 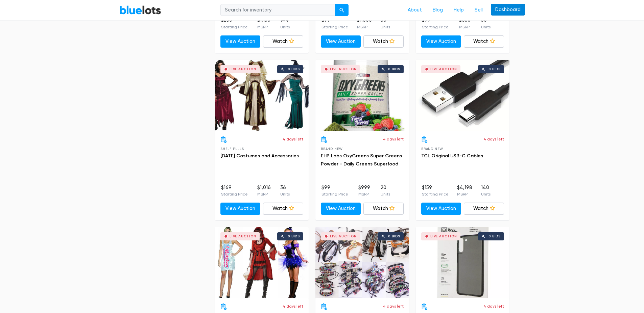 I want to click on a: Sell, so click(x=479, y=10).